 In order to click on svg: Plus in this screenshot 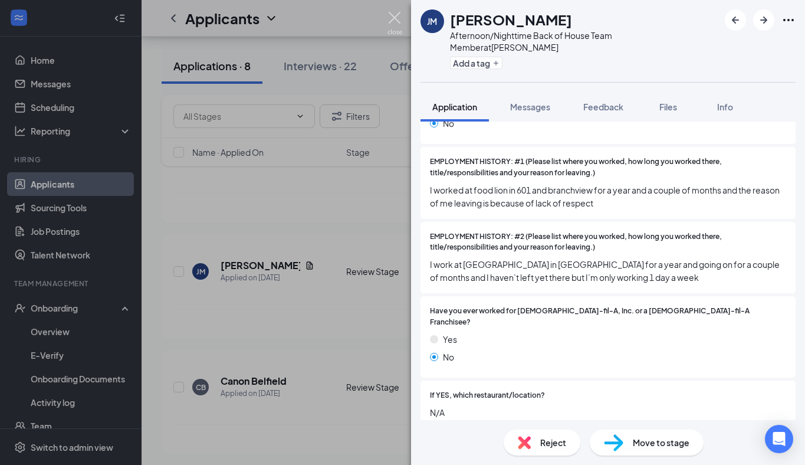, I will do `click(496, 63)`.